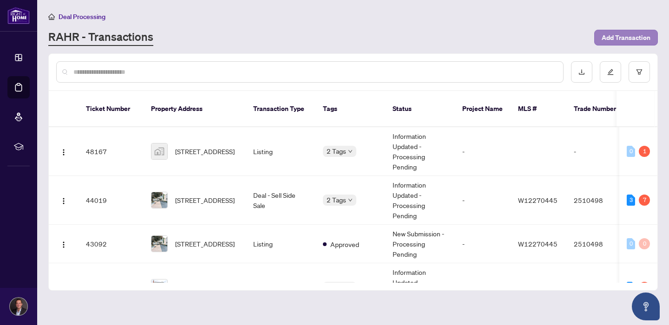 The width and height of the screenshot is (669, 325). Describe the element at coordinates (111, 151) in the screenshot. I see `td: 48167` at that location.